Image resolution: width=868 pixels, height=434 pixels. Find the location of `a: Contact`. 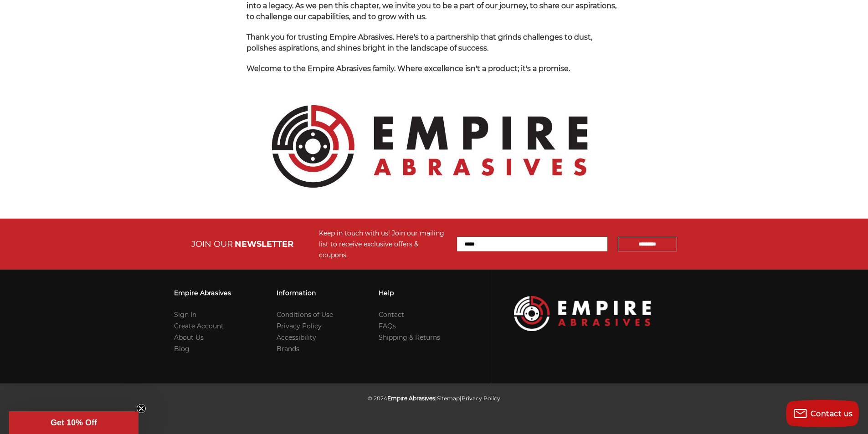

a: Contact is located at coordinates (391, 315).